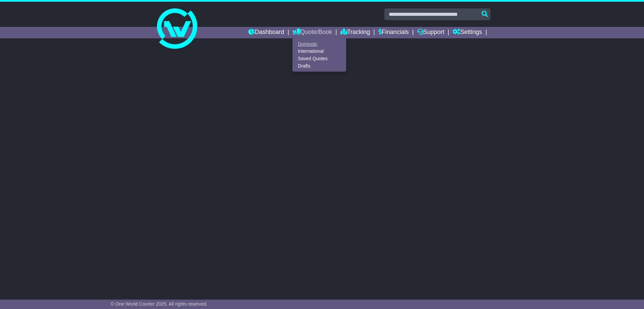  Describe the element at coordinates (320, 66) in the screenshot. I see `a: Drafts` at that location.